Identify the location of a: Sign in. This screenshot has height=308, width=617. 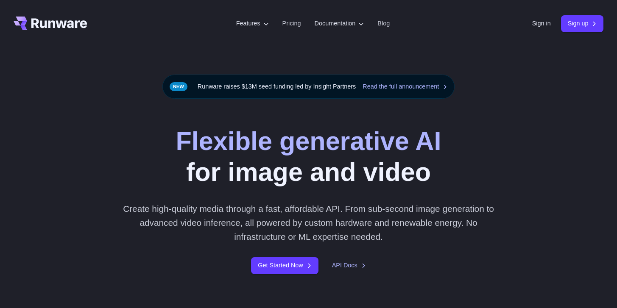
(541, 23).